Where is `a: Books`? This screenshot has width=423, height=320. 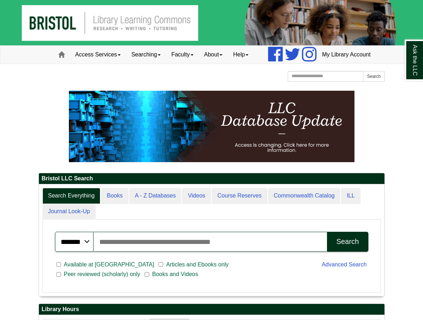
a: Books is located at coordinates (115, 196).